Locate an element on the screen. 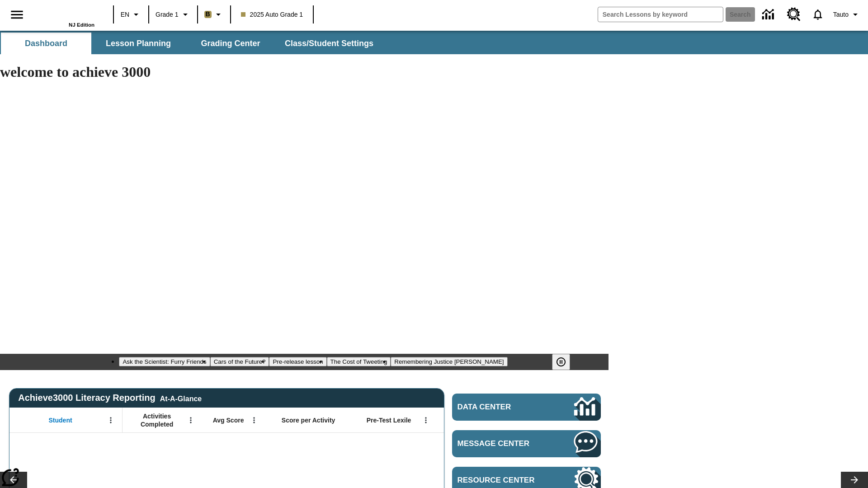 The image size is (868, 488). a: Message Center is located at coordinates (526, 444).